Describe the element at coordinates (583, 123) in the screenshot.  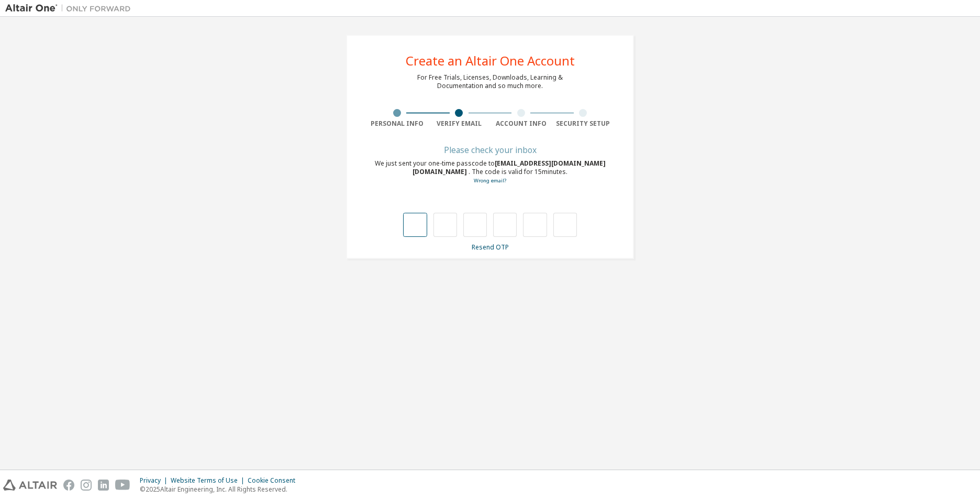
I see `div: Security Setup` at that location.